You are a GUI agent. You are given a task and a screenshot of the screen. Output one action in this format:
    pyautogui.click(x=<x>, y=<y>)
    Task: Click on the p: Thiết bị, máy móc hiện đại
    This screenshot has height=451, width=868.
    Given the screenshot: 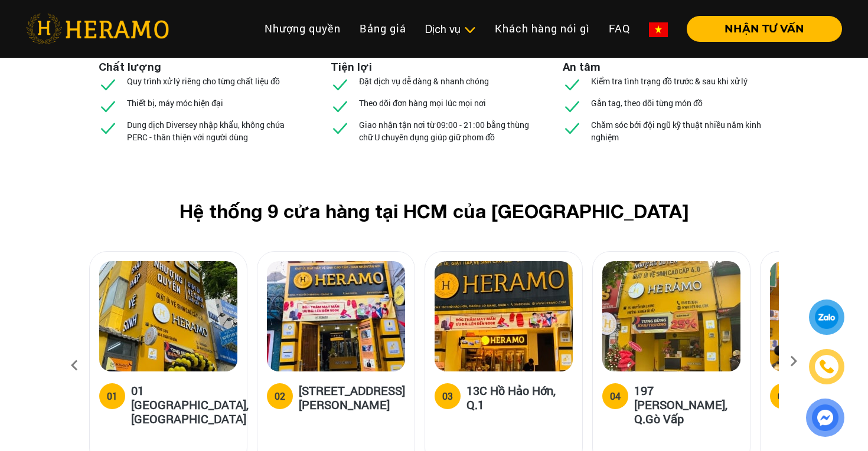 What is the action you would take?
    pyautogui.click(x=175, y=103)
    